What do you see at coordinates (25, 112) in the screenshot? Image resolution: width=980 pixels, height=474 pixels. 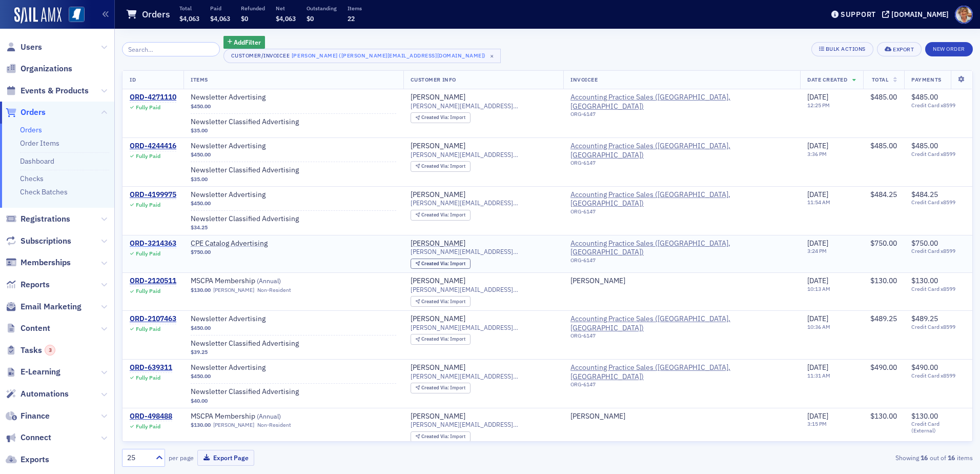 I see `a: Orders` at bounding box center [25, 112].